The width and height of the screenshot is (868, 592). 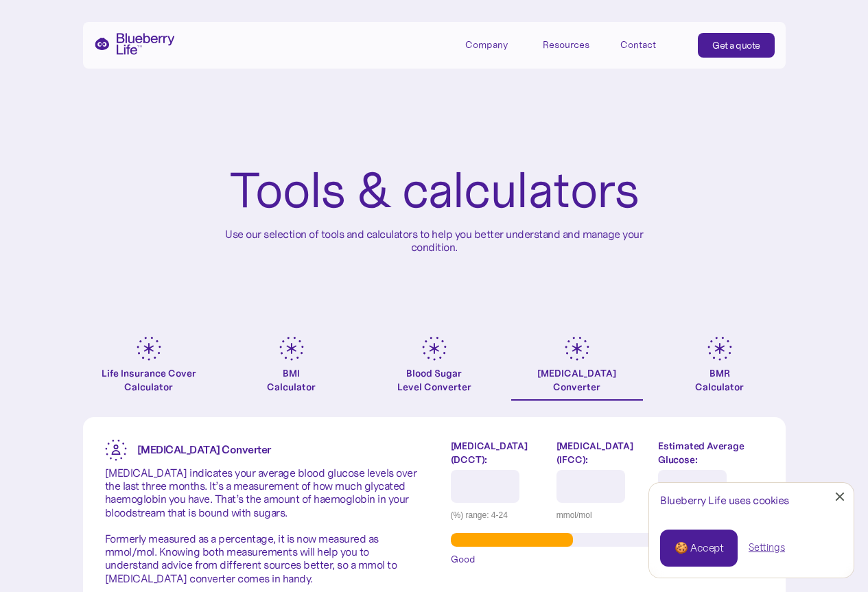 What do you see at coordinates (149, 380) in the screenshot?
I see `div: Life Insurance Cover Calculator` at bounding box center [149, 380].